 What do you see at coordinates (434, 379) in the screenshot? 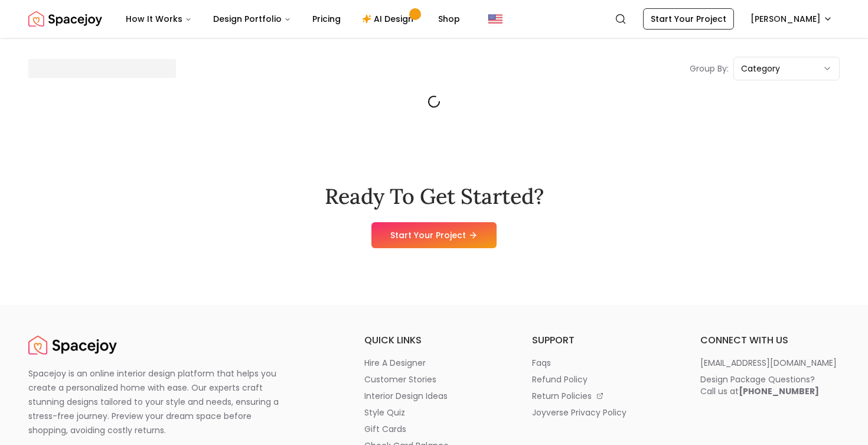
I see `a: customer stories` at bounding box center [434, 379].